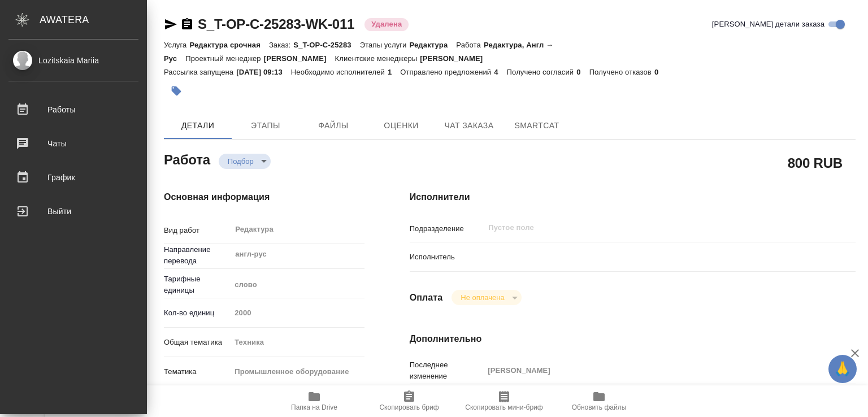 Image resolution: width=868 pixels, height=417 pixels. What do you see at coordinates (276, 24) in the screenshot?
I see `a: S_T-OP-C-25283-WK-011` at bounding box center [276, 24].